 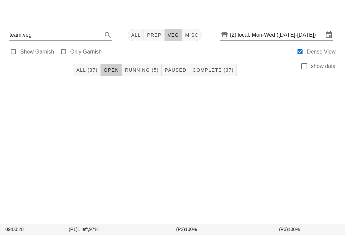 What do you see at coordinates (142, 70) in the screenshot?
I see `button: Running (5)` at bounding box center [142, 70].